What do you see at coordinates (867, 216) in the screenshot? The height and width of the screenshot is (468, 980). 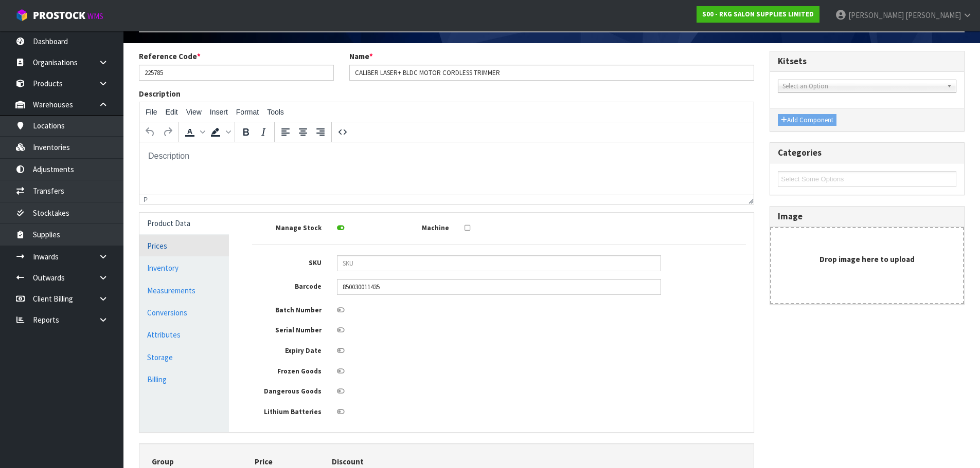 I see `h3: Image` at bounding box center [867, 216].